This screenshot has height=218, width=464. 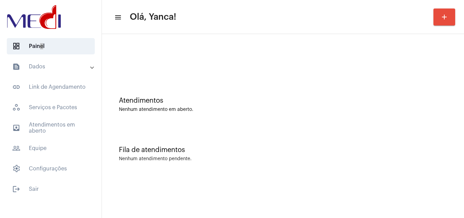 What do you see at coordinates (283, 109) in the screenshot?
I see `div: Nenhum atendimento em aberto.` at bounding box center [283, 109].